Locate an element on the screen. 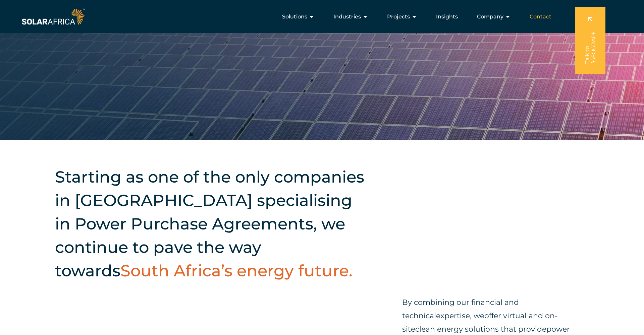 This screenshot has width=644, height=335. span: we is located at coordinates (479, 316).